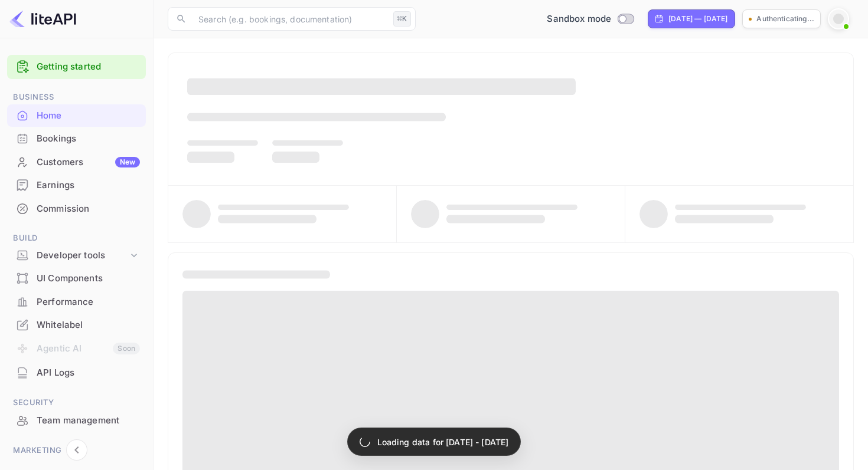 Image resolution: width=868 pixels, height=470 pixels. I want to click on div: ⌘K, so click(402, 19).